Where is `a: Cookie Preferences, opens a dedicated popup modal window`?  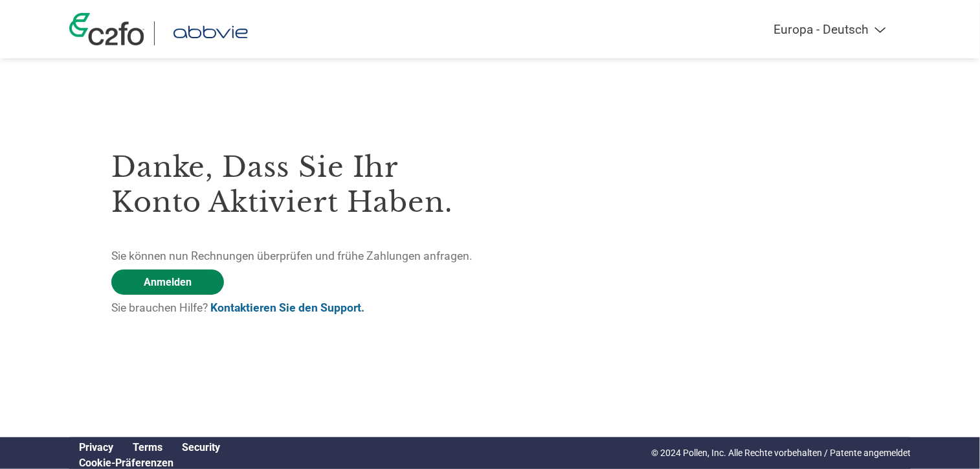 a: Cookie Preferences, opens a dedicated popup modal window is located at coordinates (126, 462).